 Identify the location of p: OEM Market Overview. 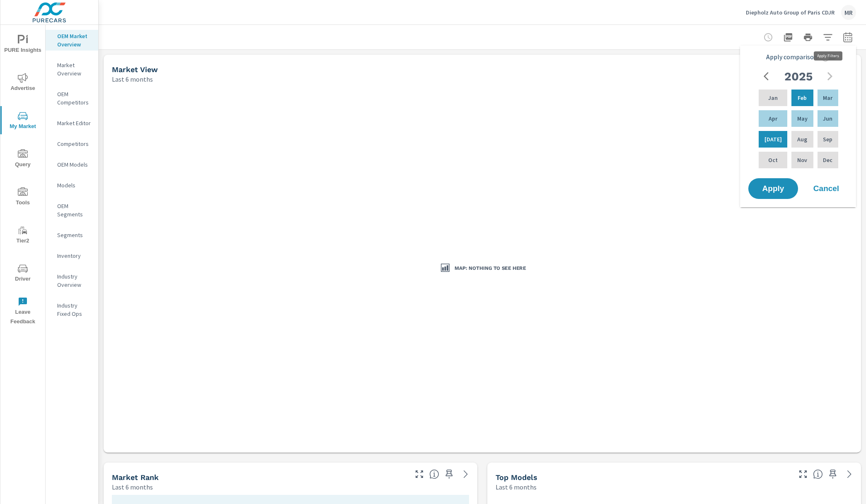
(74, 40).